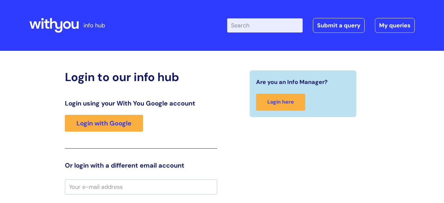 This screenshot has height=203, width=444. What do you see at coordinates (292, 82) in the screenshot?
I see `span: Are you an Info Manager?` at bounding box center [292, 82].